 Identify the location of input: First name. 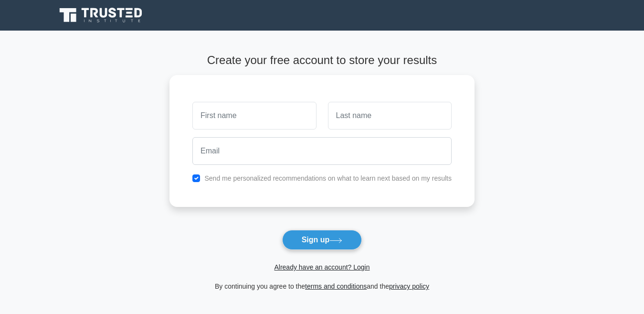
(254, 115).